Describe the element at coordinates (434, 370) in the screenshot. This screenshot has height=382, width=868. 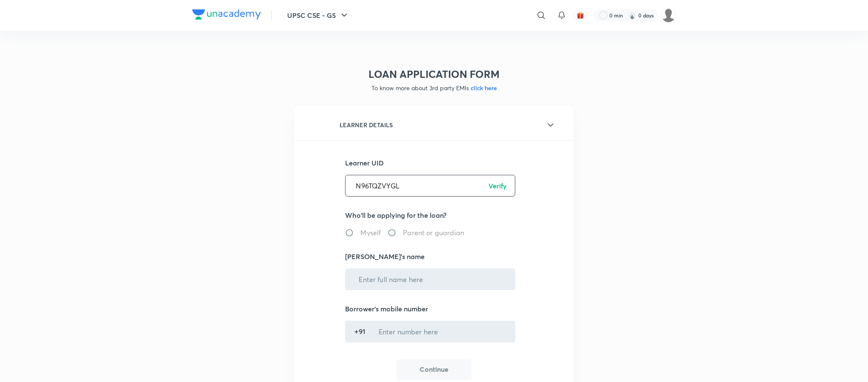
I see `button: Continue` at that location.